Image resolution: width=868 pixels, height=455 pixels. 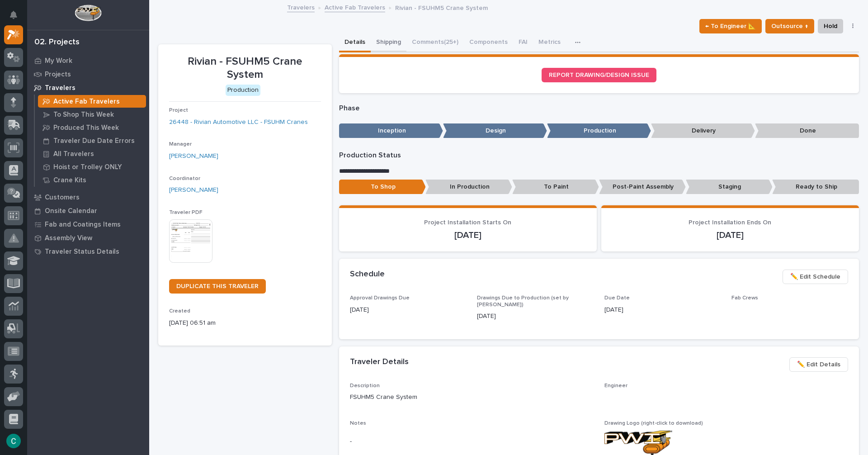 I want to click on button: Outsource ↑, so click(x=790, y=26).